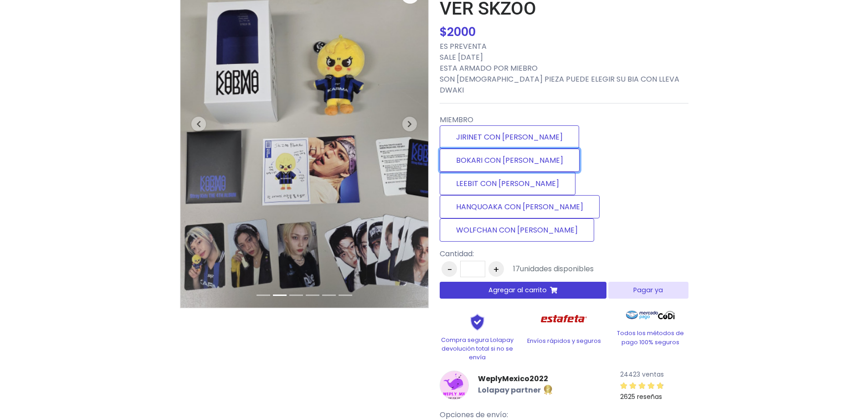  Describe the element at coordinates (548, 390) in the screenshot. I see `img: Lolapay partner` at that location.